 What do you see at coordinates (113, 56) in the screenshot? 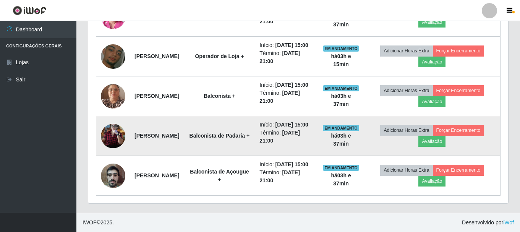
I see `img: 1742859772474.jpeg` at bounding box center [113, 56].